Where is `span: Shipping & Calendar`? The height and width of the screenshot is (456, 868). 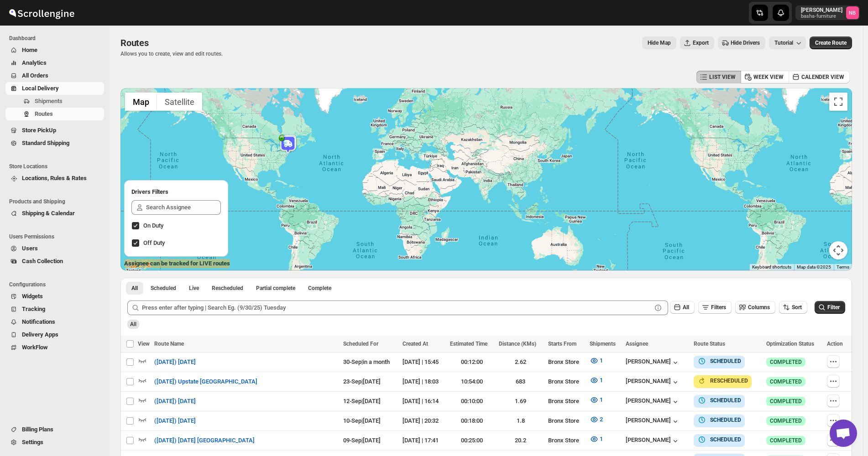
span: Shipping & Calendar is located at coordinates (48, 213).